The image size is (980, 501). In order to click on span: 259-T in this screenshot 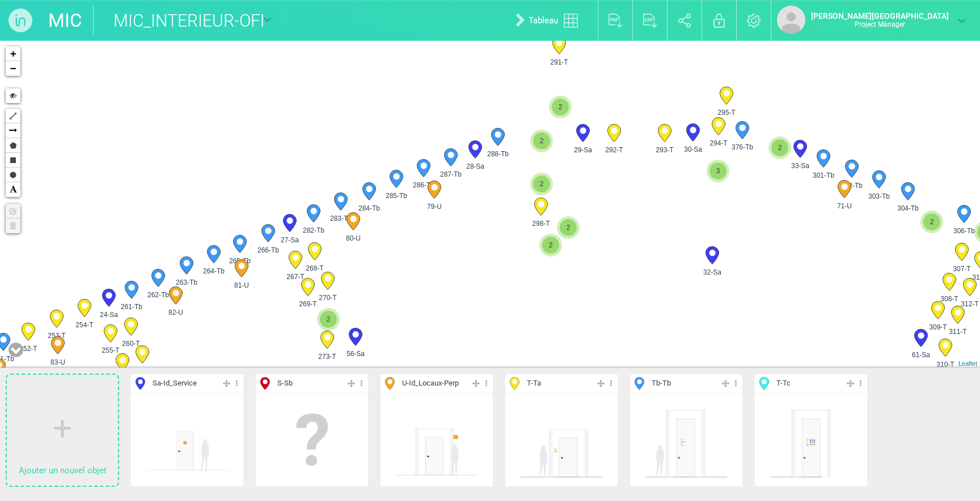, I will do `click(143, 372)`.